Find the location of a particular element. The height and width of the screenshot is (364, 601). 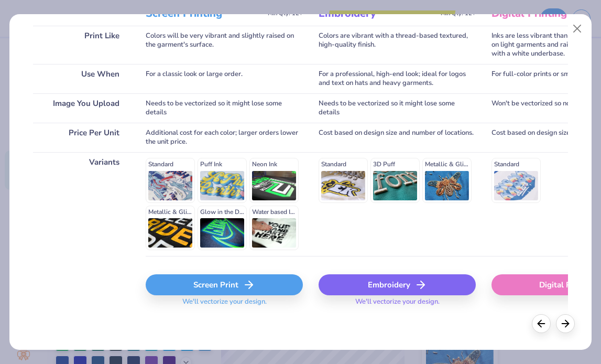

div: For a classic look or large order. is located at coordinates (224, 79).